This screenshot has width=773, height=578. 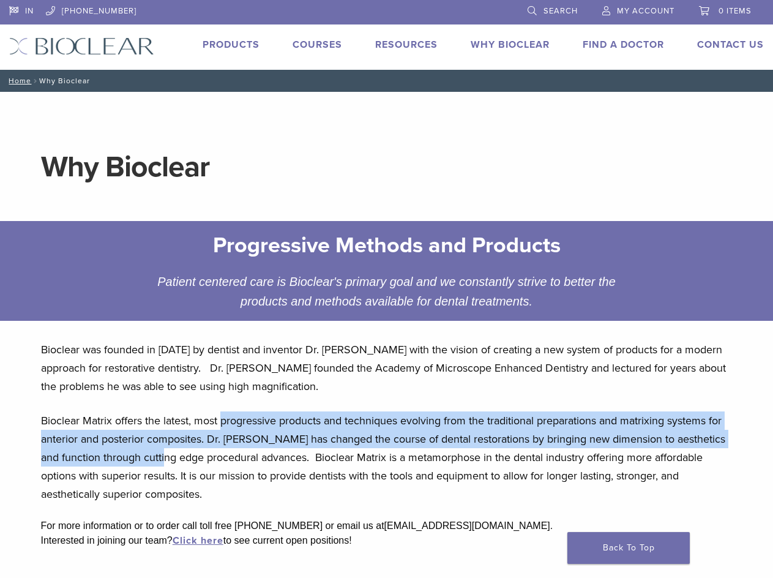 What do you see at coordinates (735, 11) in the screenshot?
I see `span: 0 items` at bounding box center [735, 11].